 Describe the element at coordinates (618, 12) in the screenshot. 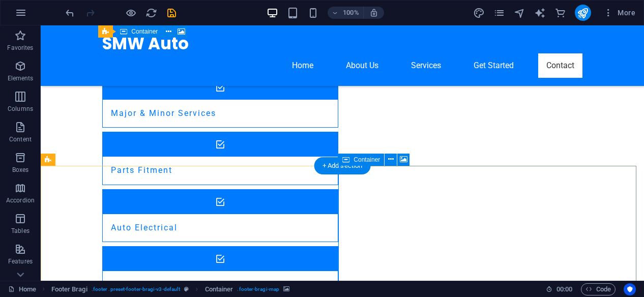

I see `button: More` at that location.